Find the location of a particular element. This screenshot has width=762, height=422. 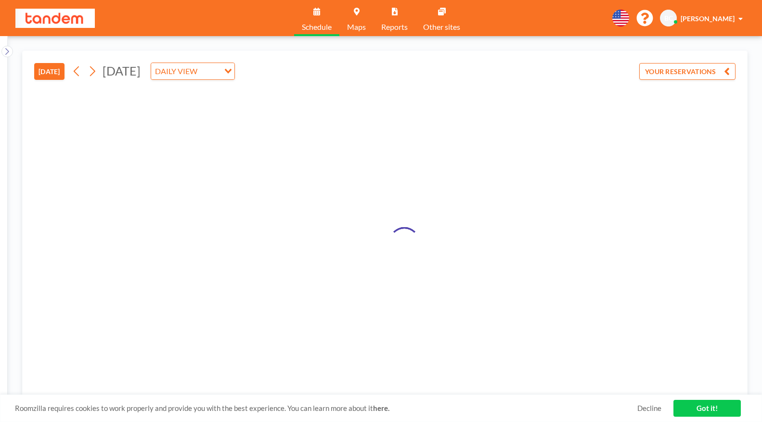

a: Got it! is located at coordinates (708, 408).